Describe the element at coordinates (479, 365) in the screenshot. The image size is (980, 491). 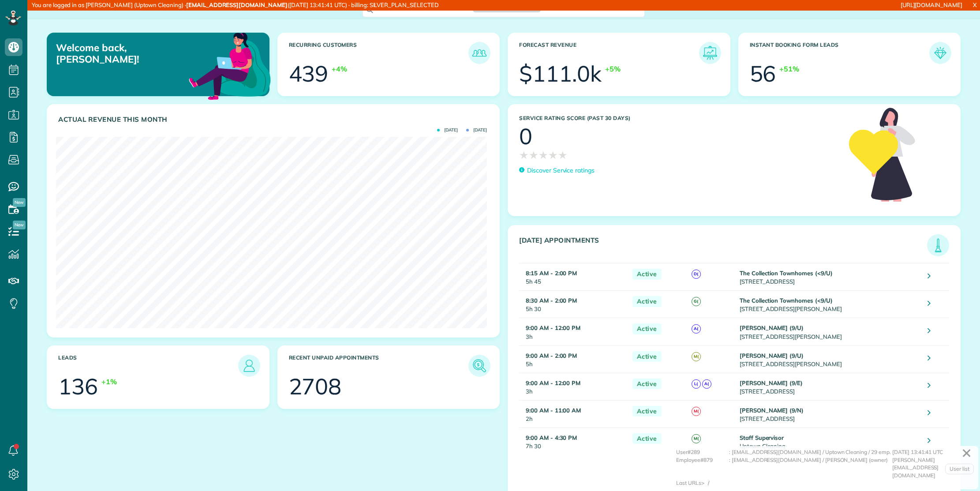
I see `img: icon_unpaid_appointments-47b8ce3997adf2238b356f14209ab4cced10bd1f174958f3ca8f1d0dd7fffeee.png` at that location.